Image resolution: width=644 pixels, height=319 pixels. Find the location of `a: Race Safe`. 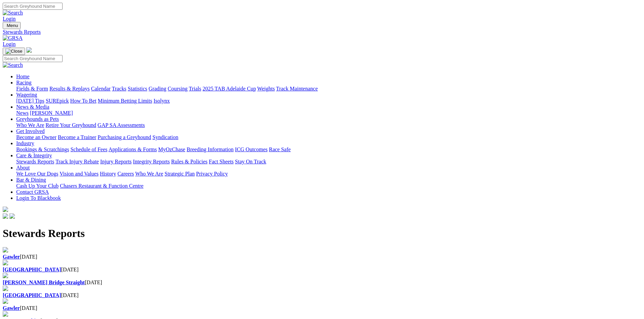

a: Race Safe is located at coordinates (280, 149).